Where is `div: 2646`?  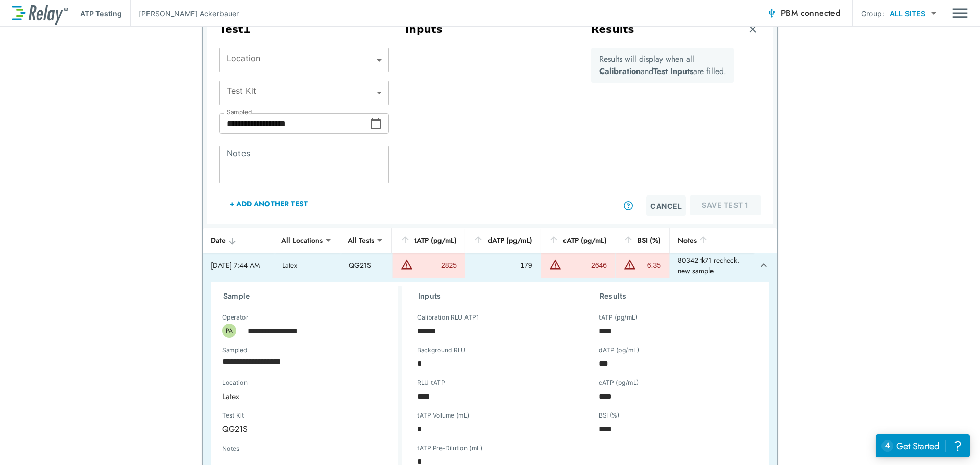
div: 2646 is located at coordinates (585, 265).